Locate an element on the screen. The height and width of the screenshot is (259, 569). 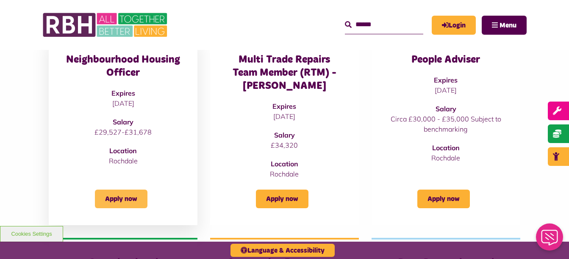
h3: Neighbourhood Housing Officer is located at coordinates (123, 67).